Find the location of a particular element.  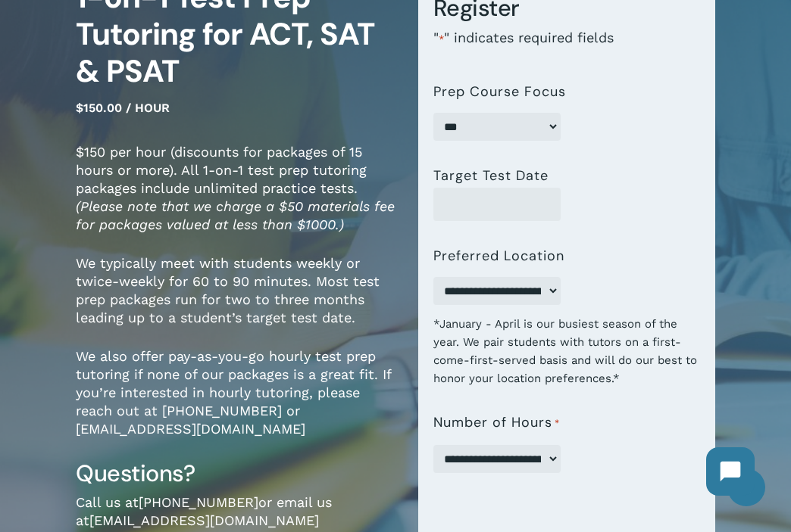

p: " " indicates required fields is located at coordinates (567, 49).